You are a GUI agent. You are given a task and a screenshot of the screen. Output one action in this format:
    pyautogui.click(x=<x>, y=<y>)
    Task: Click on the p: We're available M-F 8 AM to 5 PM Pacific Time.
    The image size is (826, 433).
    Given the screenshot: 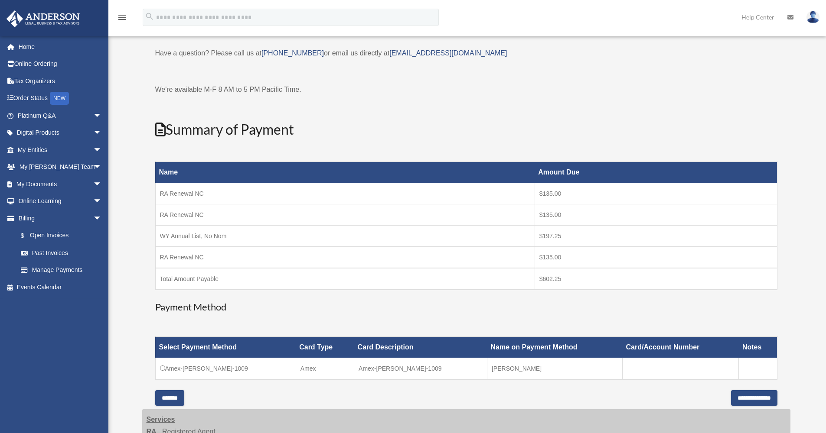 What is the action you would take?
    pyautogui.click(x=466, y=90)
    